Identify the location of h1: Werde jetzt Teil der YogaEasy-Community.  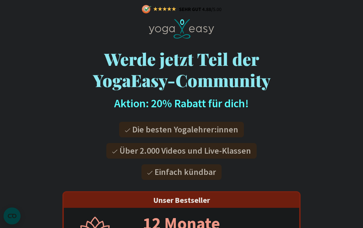
(182, 70).